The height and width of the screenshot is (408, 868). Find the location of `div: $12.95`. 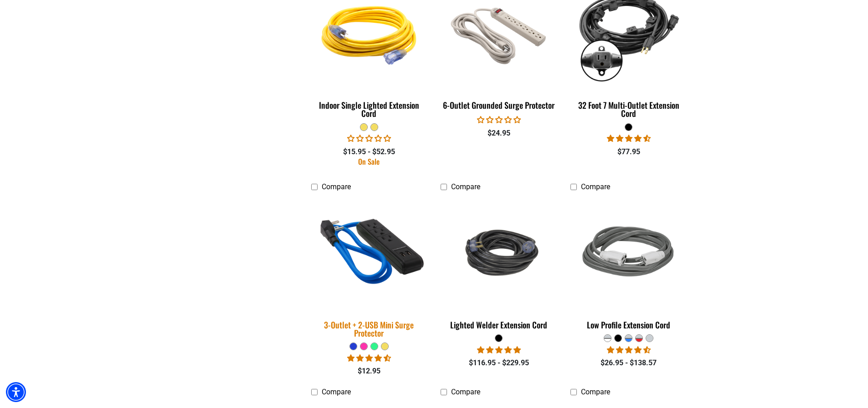

div: $12.95 is located at coordinates (369, 371).